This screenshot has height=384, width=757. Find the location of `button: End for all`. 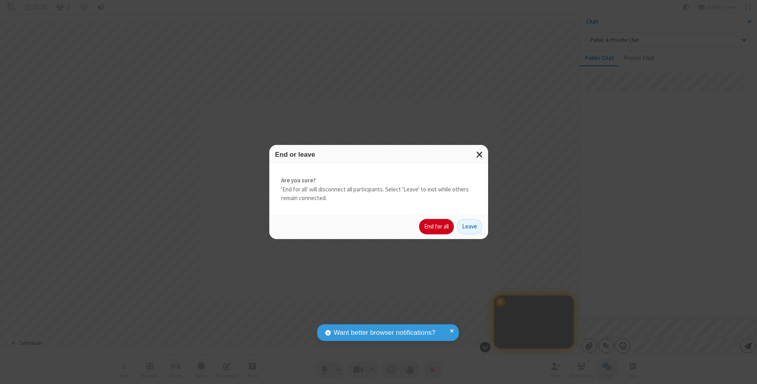

button: End for all is located at coordinates (436, 227).